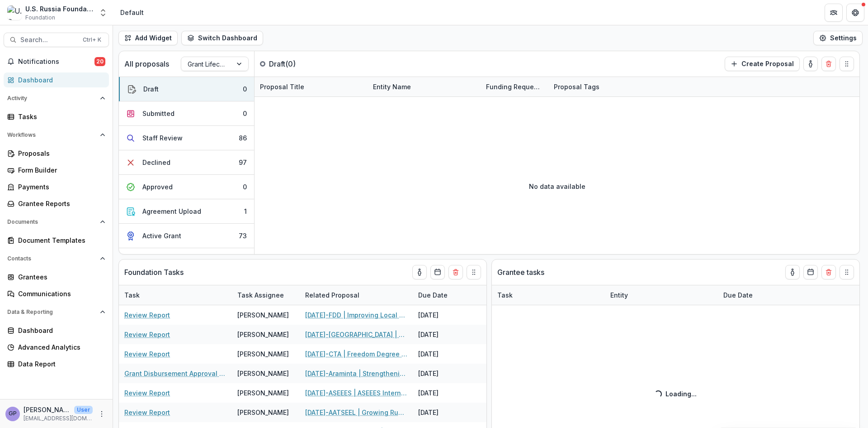 The width and height of the screenshot is (868, 428). Describe the element at coordinates (303, 64) in the screenshot. I see `p: Draft ( 0 )` at that location.